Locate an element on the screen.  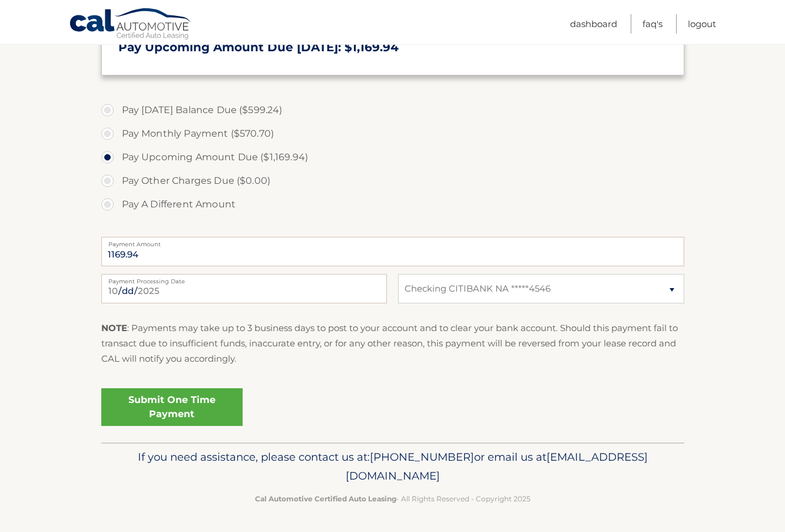
label: Pay Monthly Payment ($570.70) is located at coordinates (393, 134).